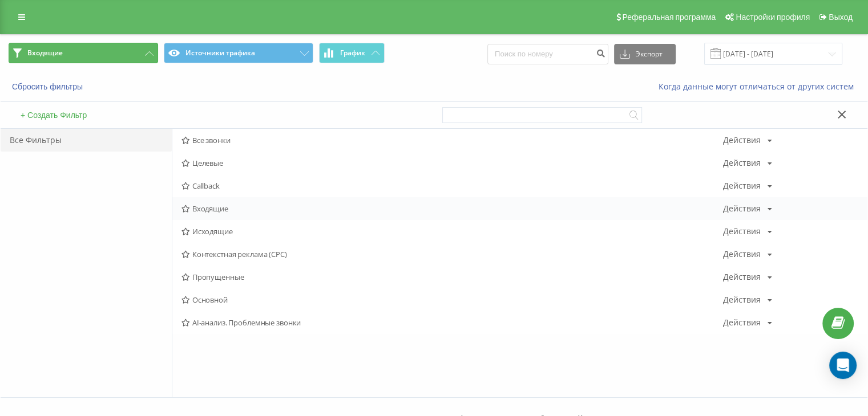  I want to click on span: Все звонки, so click(452, 140).